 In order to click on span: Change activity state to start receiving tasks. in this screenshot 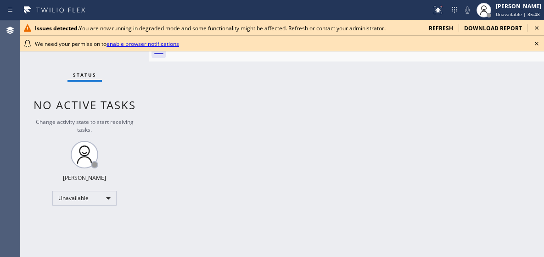, I will do `click(84, 126)`.